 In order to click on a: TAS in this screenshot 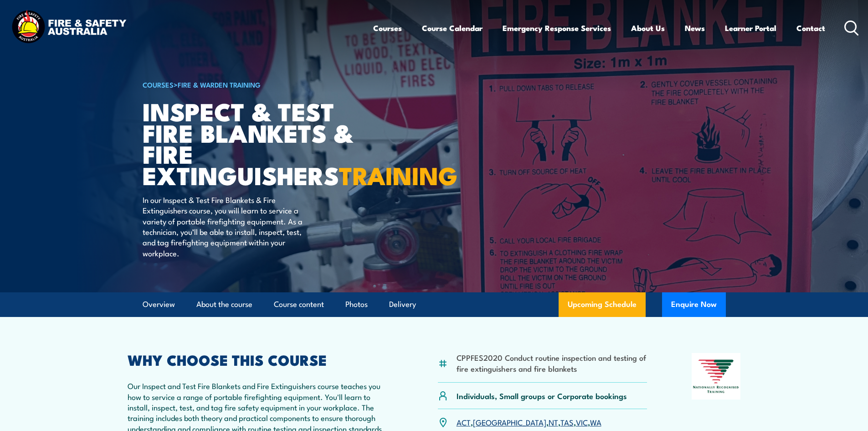, I will do `click(567, 422)`.